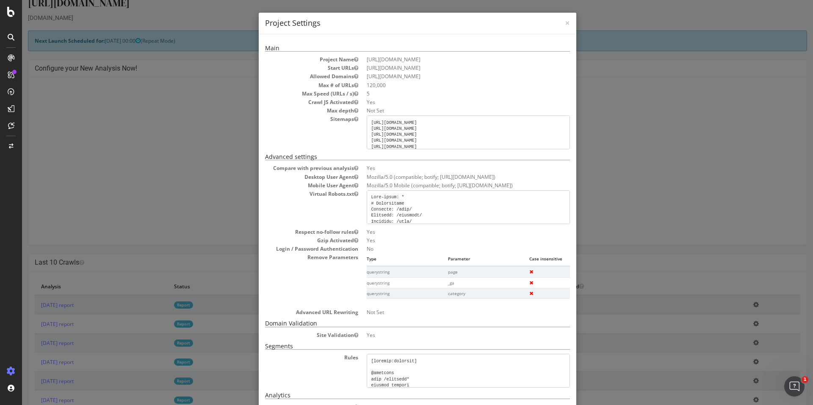 Image resolution: width=813 pixels, height=405 pixels. What do you see at coordinates (289, 94) in the screenshot?
I see `dt: Max Speed (URLs / s)` at bounding box center [289, 94].